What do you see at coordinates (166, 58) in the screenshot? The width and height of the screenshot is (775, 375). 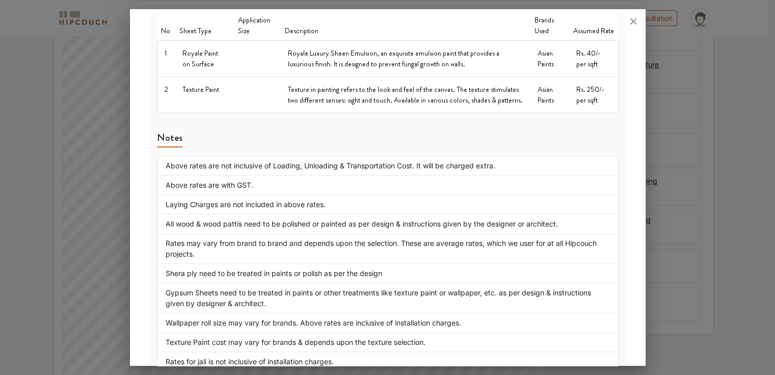 I see `td: 1` at bounding box center [166, 58].